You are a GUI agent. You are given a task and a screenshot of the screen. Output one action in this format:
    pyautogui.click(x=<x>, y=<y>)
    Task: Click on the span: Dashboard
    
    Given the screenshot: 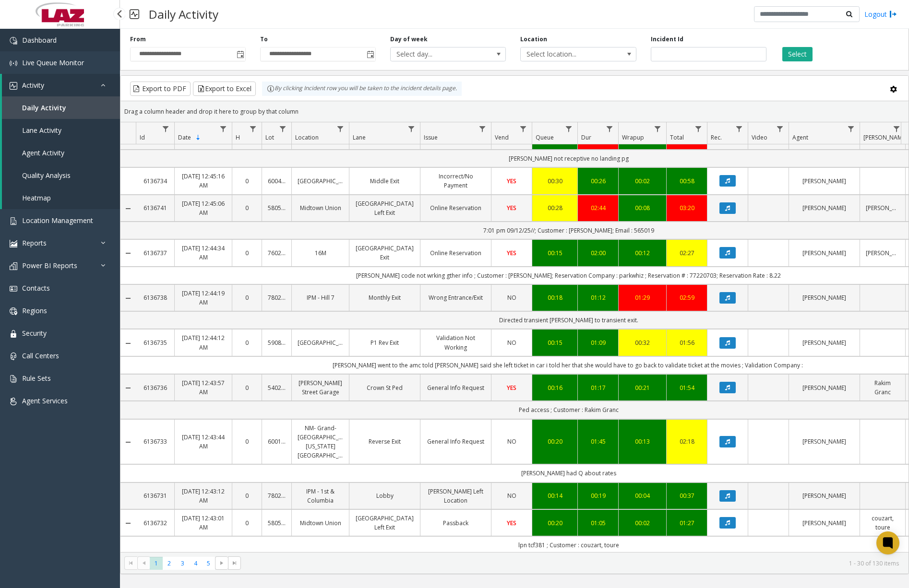 What is the action you would take?
    pyautogui.click(x=40, y=40)
    